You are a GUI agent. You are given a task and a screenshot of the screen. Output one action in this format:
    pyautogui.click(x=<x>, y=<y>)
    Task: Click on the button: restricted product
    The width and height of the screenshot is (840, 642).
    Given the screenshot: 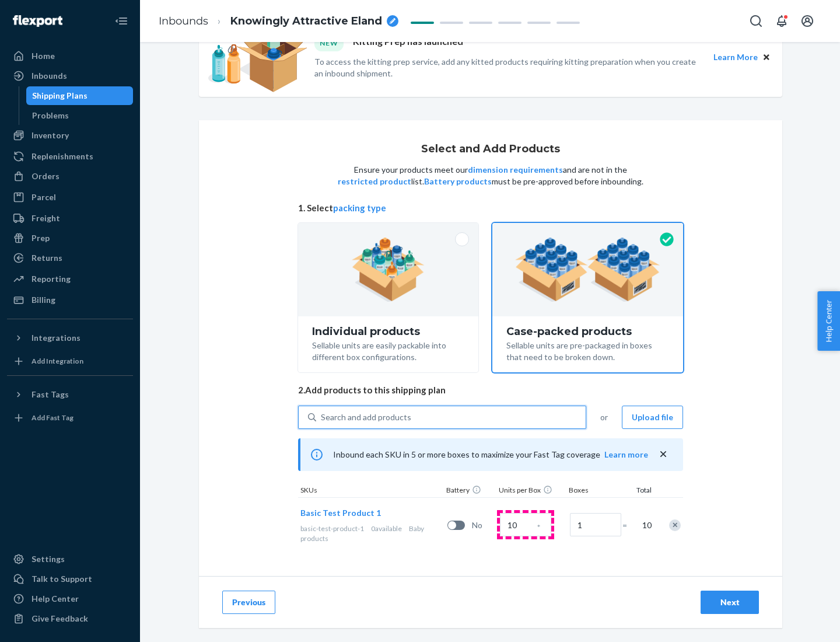 What is the action you would take?
    pyautogui.click(x=375, y=181)
    